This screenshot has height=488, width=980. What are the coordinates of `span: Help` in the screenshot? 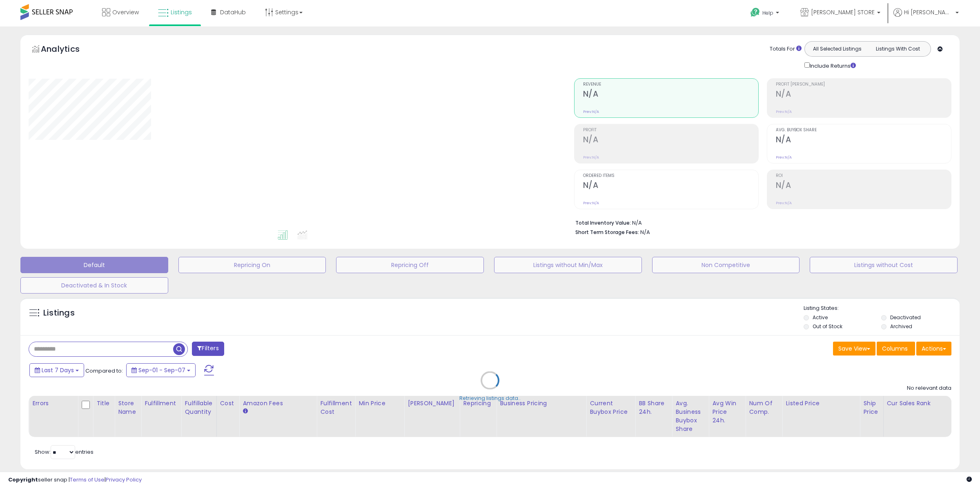 It's located at (768, 13).